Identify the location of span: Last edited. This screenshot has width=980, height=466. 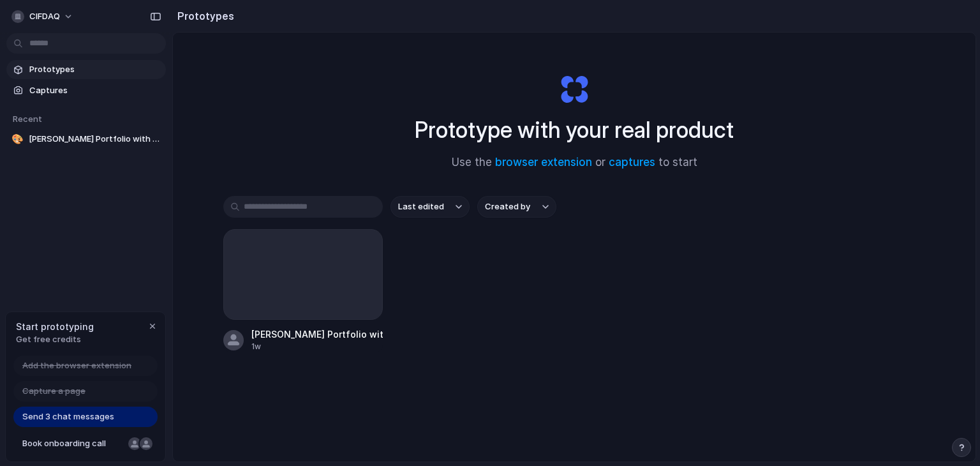
(421, 207).